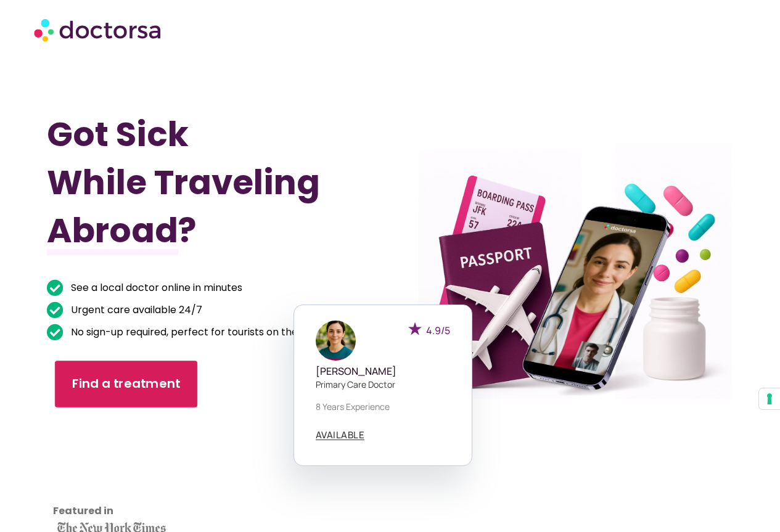  I want to click on a: AVAILABLE, so click(340, 435).